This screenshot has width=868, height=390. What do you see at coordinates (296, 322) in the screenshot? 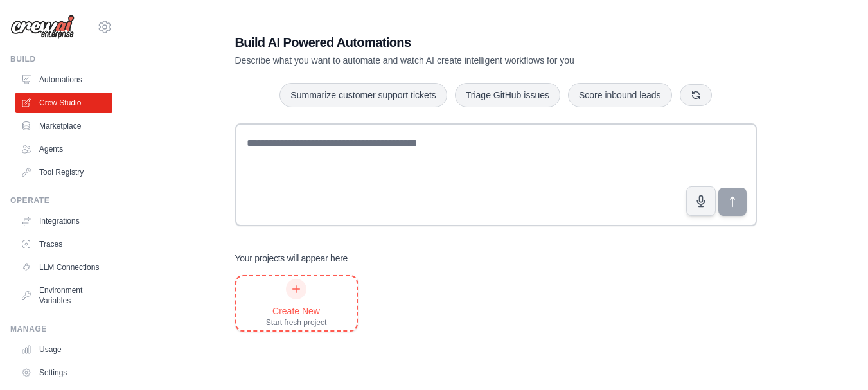
I see `div: Start fresh project` at bounding box center [296, 322].